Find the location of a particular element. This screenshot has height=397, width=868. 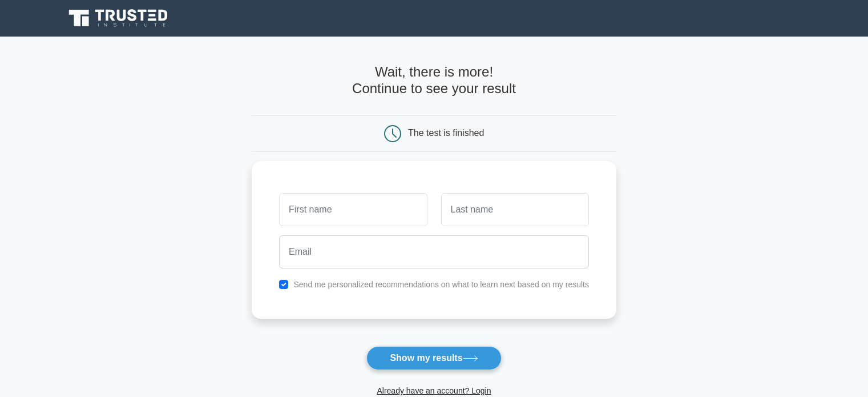

input: Email is located at coordinates (433, 252).